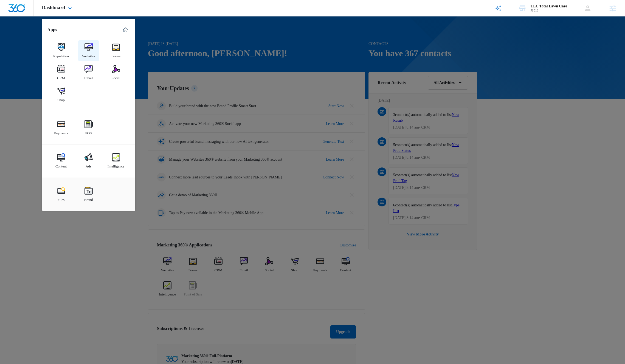 This screenshot has width=625, height=364. I want to click on a: Files, so click(61, 194).